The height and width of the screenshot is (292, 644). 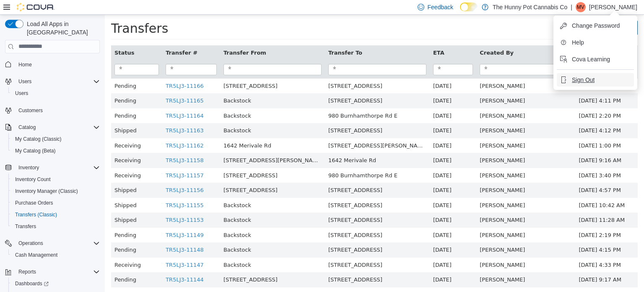 What do you see at coordinates (56, 191) in the screenshot?
I see `span: Inventory Manager (Classic)` at bounding box center [56, 191].